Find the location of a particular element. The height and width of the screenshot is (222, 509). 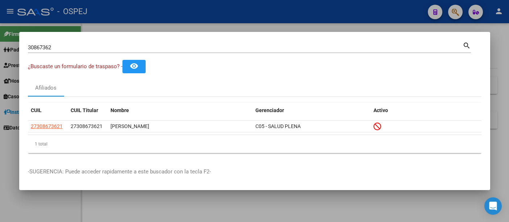

span: C05 - SALUD PLENA is located at coordinates (278, 126).